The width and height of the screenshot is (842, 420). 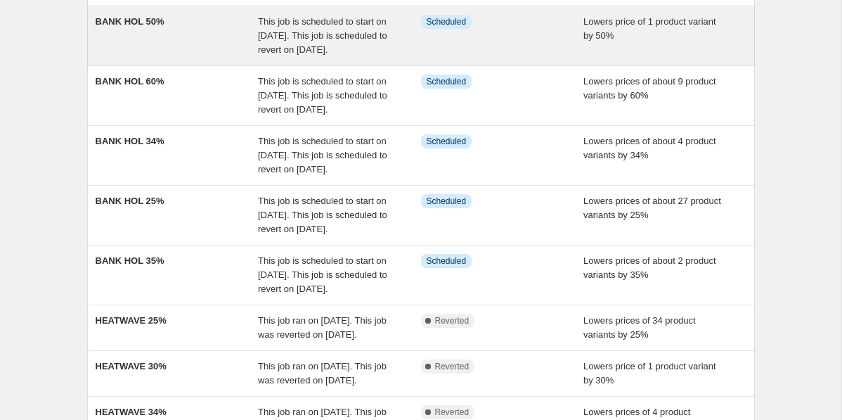 What do you see at coordinates (649, 148) in the screenshot?
I see `span: Lowers prices of about 4 product variants by 34%` at bounding box center [649, 148].